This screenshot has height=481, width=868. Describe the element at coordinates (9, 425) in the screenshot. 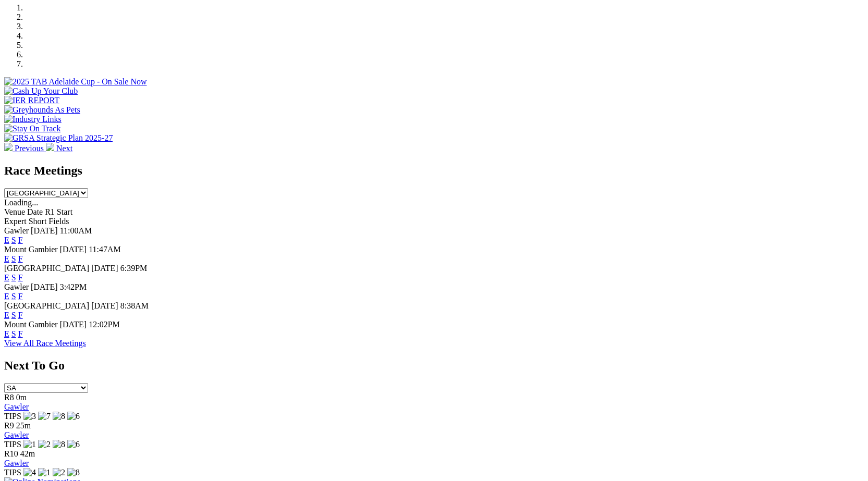

I see `span: R9` at that location.